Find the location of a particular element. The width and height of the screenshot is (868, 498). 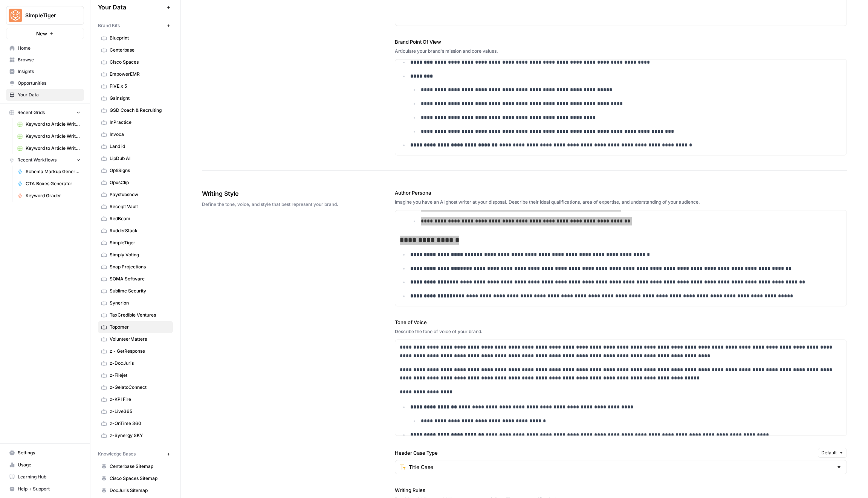

span: Topomer is located at coordinates (140, 327).